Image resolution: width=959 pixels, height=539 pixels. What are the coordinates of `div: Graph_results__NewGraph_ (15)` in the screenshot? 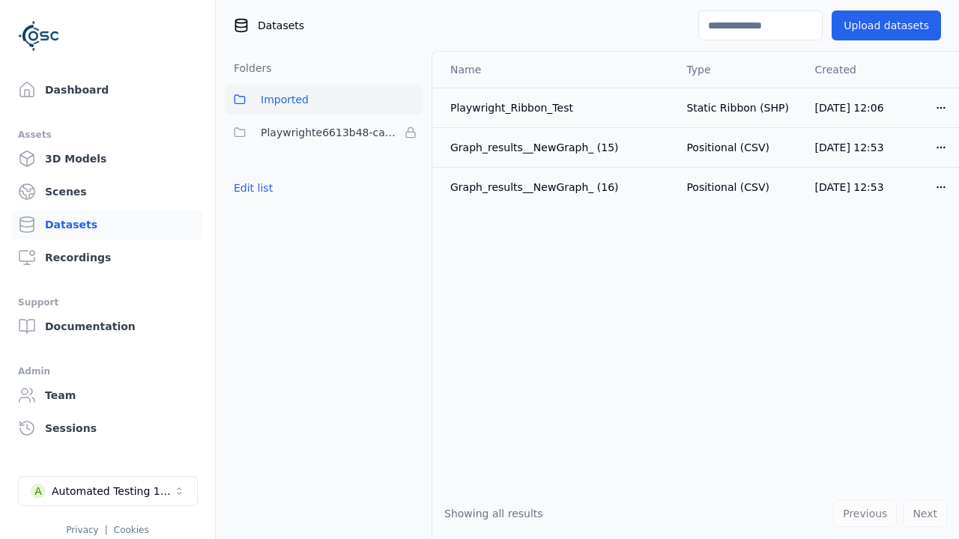 It's located at (556, 148).